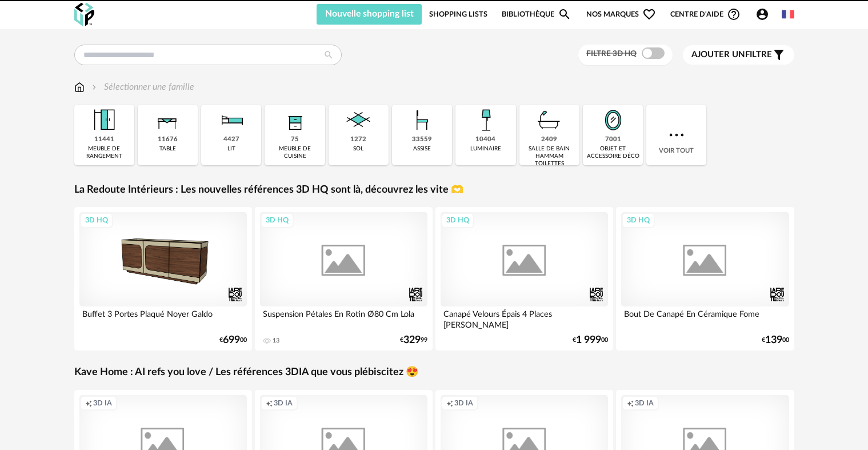 This screenshot has width=868, height=450. What do you see at coordinates (414, 340) in the screenshot?
I see `div: € 99` at bounding box center [414, 340].